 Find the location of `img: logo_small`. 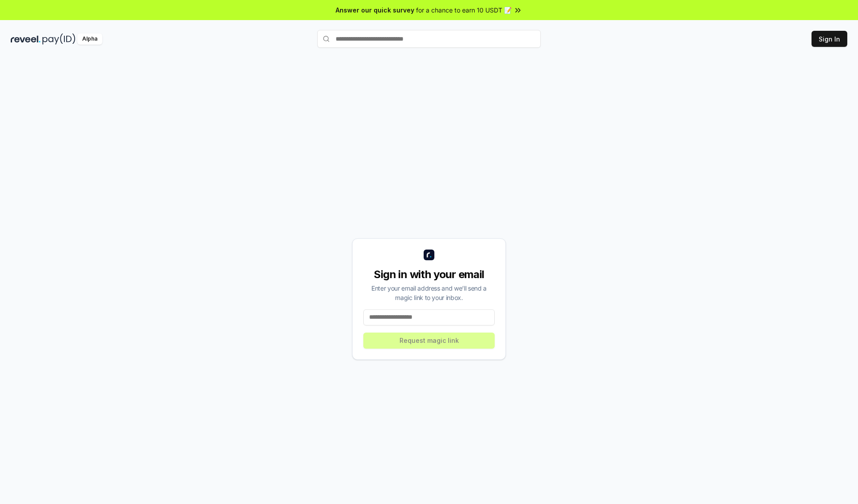

img: logo_small is located at coordinates (429, 255).